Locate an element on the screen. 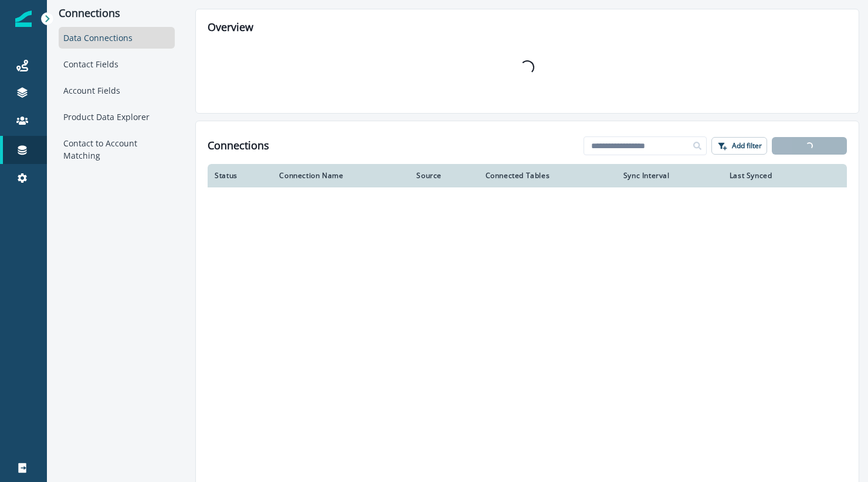 Image resolution: width=868 pixels, height=482 pixels. div: Connection Name is located at coordinates (340, 176).